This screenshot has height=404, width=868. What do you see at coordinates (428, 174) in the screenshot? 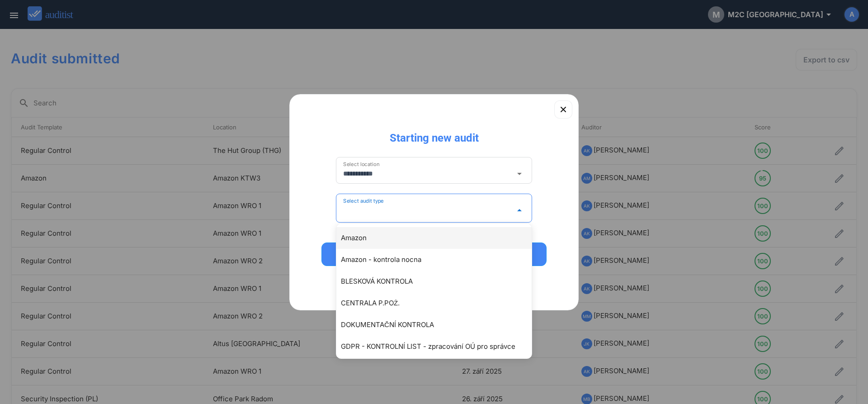
I see `input: Select location` at bounding box center [428, 174].